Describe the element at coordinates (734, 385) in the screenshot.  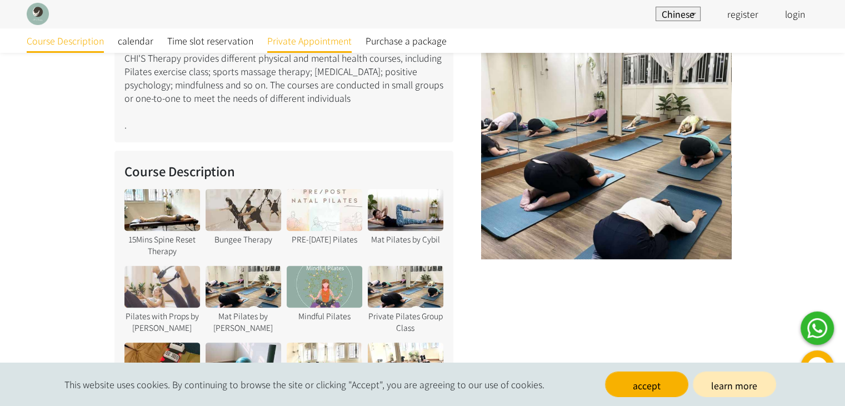
I see `font: learn more` at that location.